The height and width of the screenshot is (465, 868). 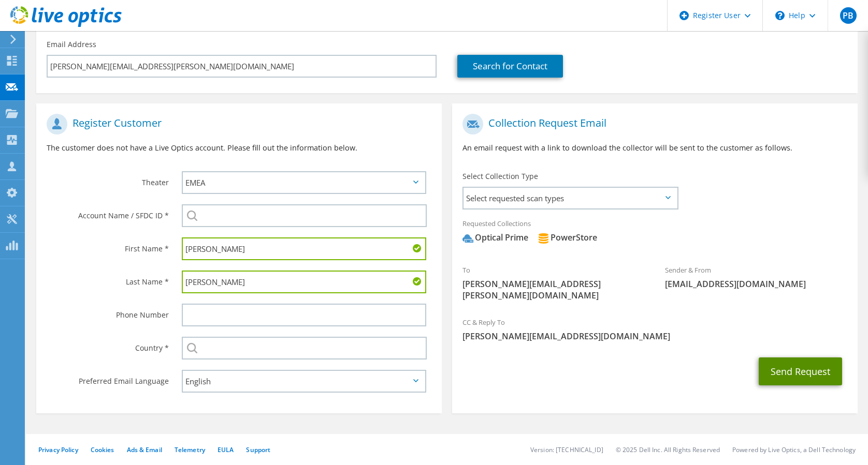 I want to click on span: PB, so click(x=848, y=15).